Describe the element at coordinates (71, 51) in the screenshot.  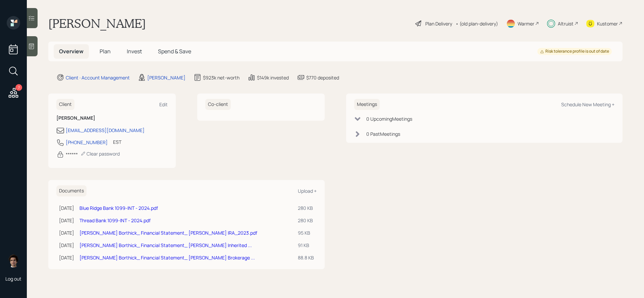
I see `span: Overview` at that location.